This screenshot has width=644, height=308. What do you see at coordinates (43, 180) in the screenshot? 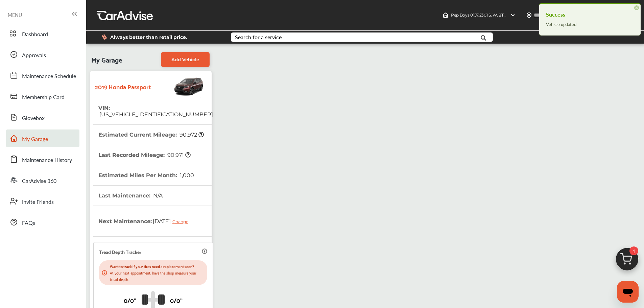
I see `a: CarAdvise 360` at bounding box center [43, 180].